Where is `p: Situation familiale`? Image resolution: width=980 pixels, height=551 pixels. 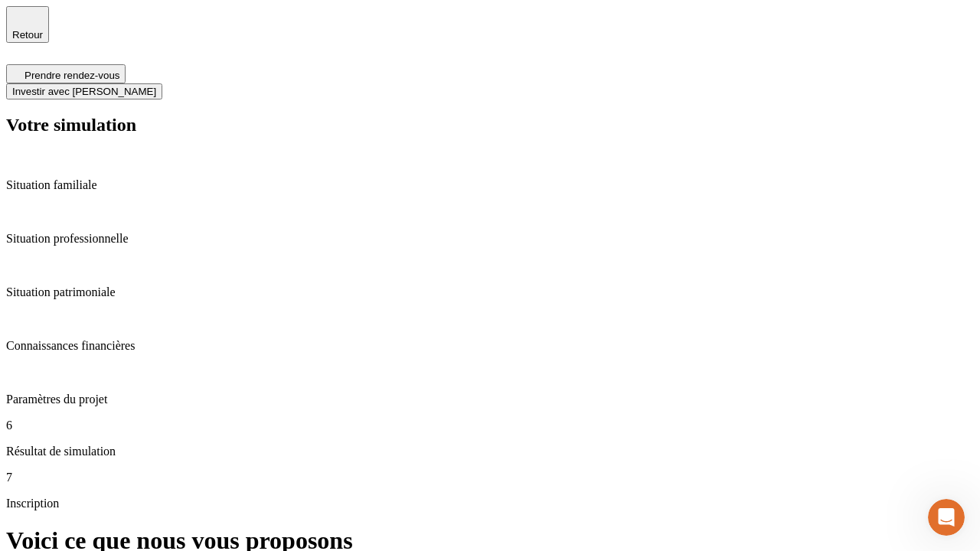 p: Situation familiale is located at coordinates (490, 185).